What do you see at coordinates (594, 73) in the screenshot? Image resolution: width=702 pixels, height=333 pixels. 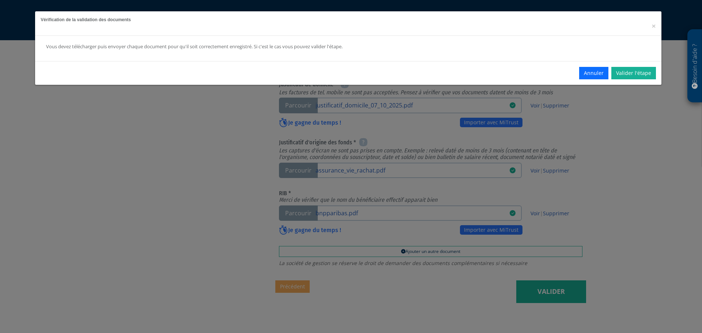 I see `button: Annuler` at bounding box center [594, 73].